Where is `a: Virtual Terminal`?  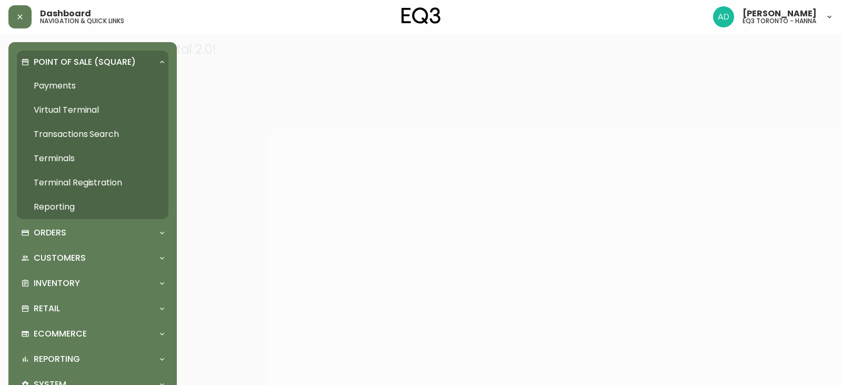
a: Virtual Terminal is located at coordinates (93, 110).